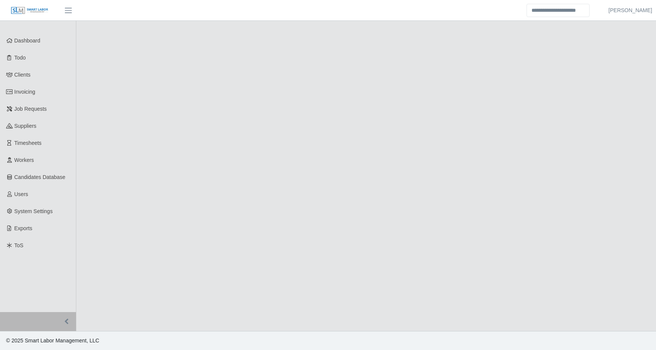 The height and width of the screenshot is (350, 656). What do you see at coordinates (25, 92) in the screenshot?
I see `span: Invoicing` at bounding box center [25, 92].